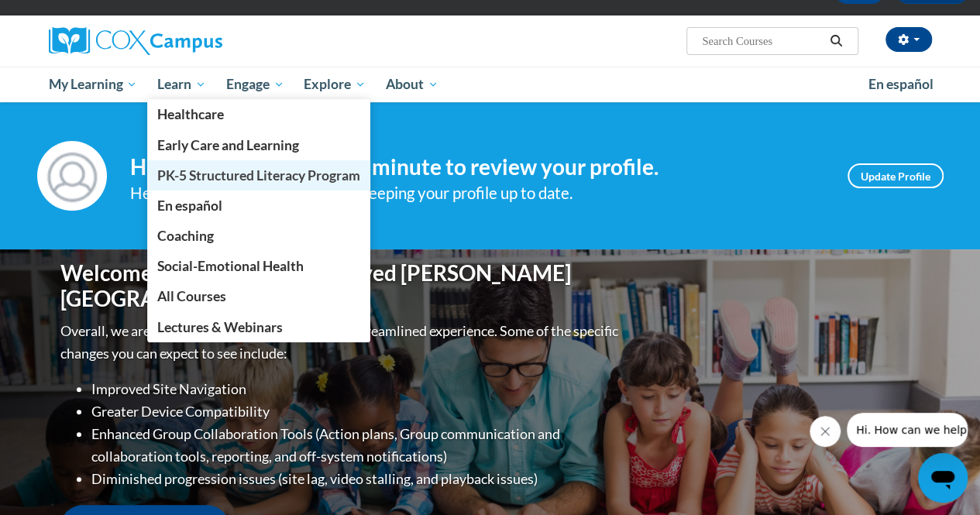 The height and width of the screenshot is (515, 980). What do you see at coordinates (909, 40) in the screenshot?
I see `button: Account Settings` at bounding box center [909, 40].